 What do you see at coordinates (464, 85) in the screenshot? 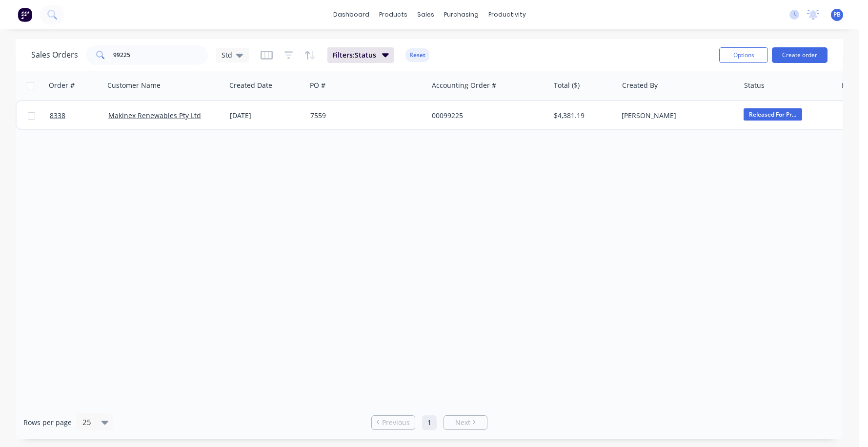
I see `div: Accounting Order #` at bounding box center [464, 85].